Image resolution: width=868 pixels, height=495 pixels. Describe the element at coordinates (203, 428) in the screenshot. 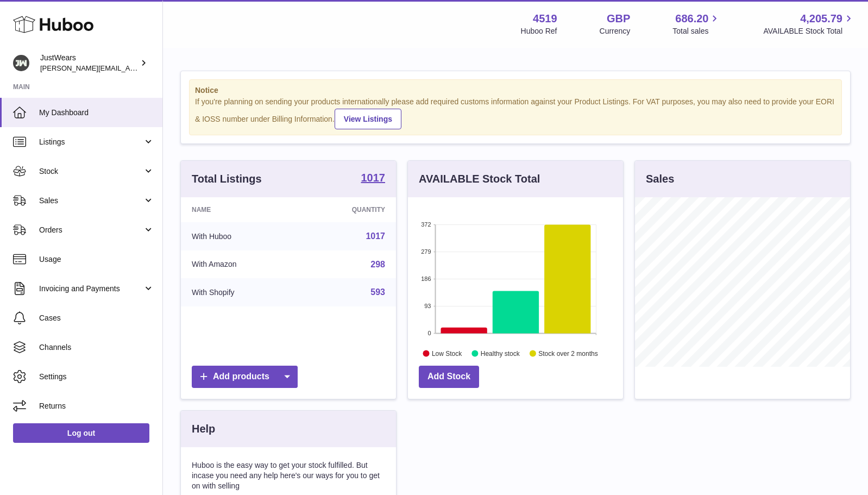

I see `h3: Help` at that location.